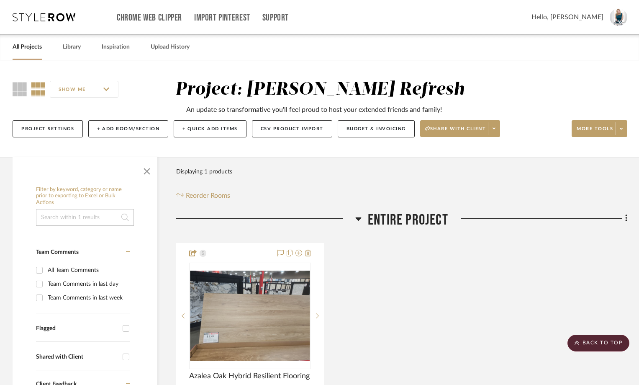 The height and width of the screenshot is (385, 639). Describe the element at coordinates (292, 129) in the screenshot. I see `button: CSV Product Import` at that location.